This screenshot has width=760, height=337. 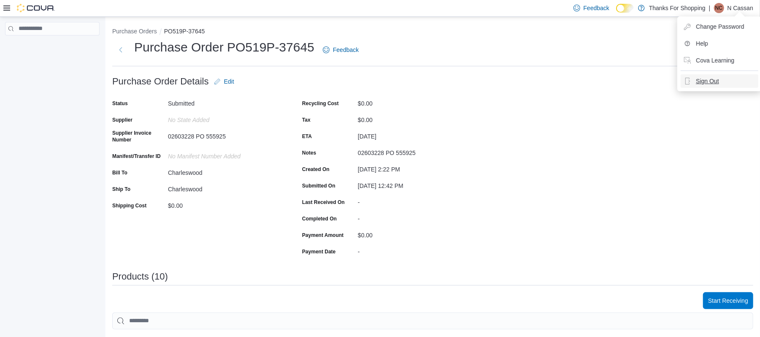 What do you see at coordinates (184, 31) in the screenshot?
I see `button: PO519P-37645` at bounding box center [184, 31].